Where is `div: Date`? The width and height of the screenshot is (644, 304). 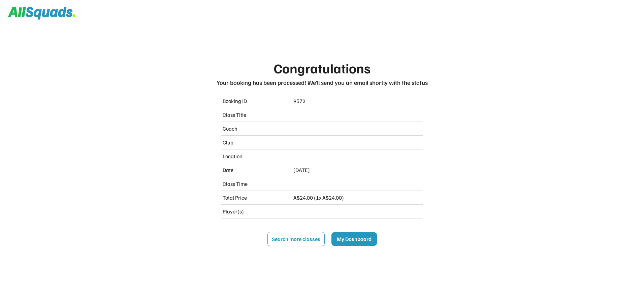
div: Date is located at coordinates (256, 170).